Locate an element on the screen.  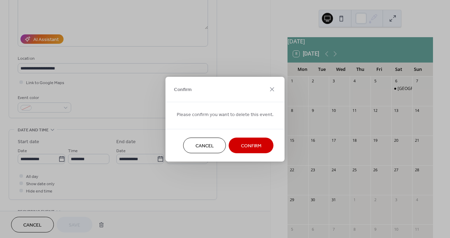
span: Please confirm you want to delete this event. is located at coordinates (225, 114).